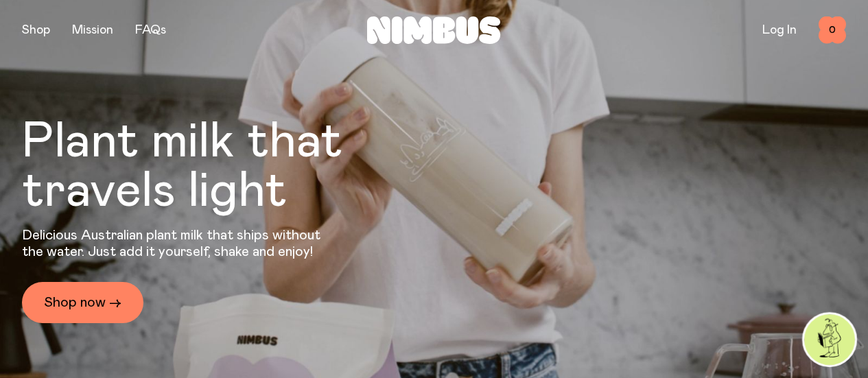  What do you see at coordinates (830, 340) in the screenshot?
I see `img: agent` at bounding box center [830, 340].